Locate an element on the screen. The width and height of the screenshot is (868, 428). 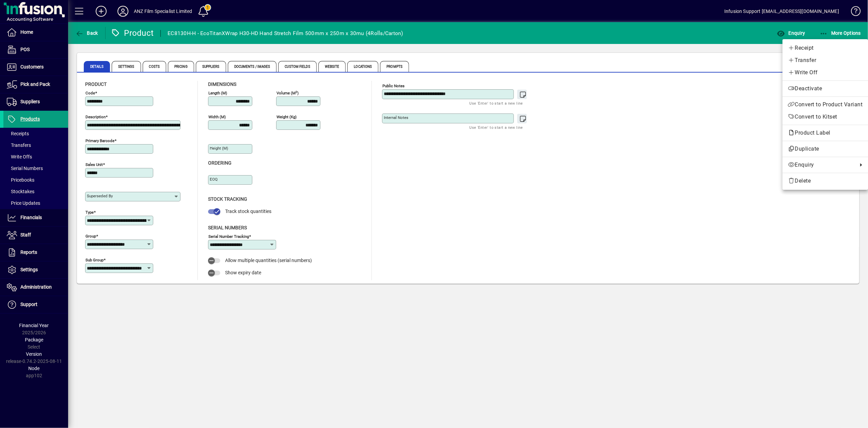
span: Delete is located at coordinates (825, 181).